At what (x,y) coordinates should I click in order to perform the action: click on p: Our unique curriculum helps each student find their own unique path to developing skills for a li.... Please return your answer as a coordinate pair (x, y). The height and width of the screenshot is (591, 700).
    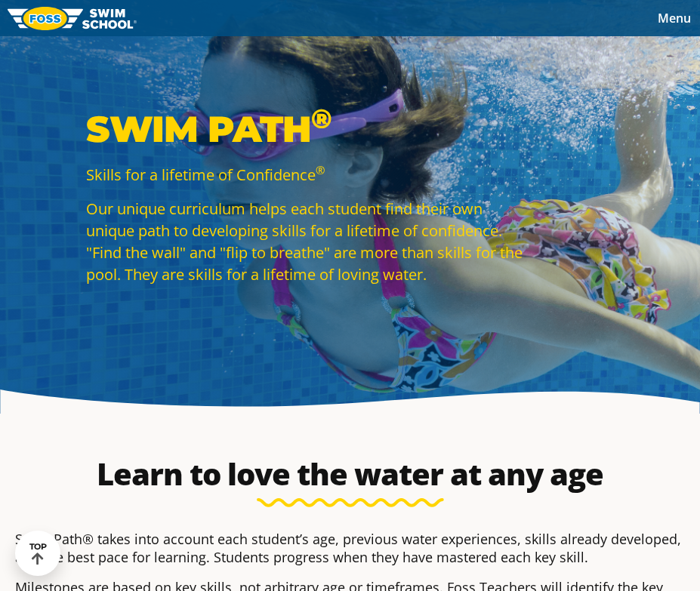
    Looking at the image, I should click on (305, 242).